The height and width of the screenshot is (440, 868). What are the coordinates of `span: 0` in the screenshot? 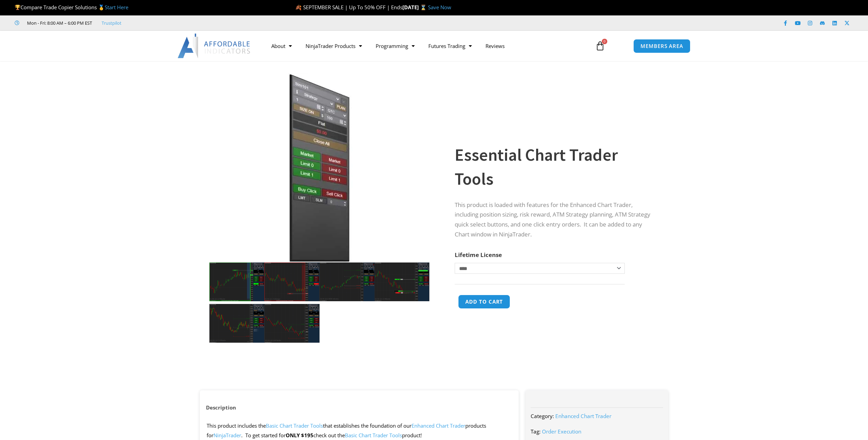 It's located at (605, 42).